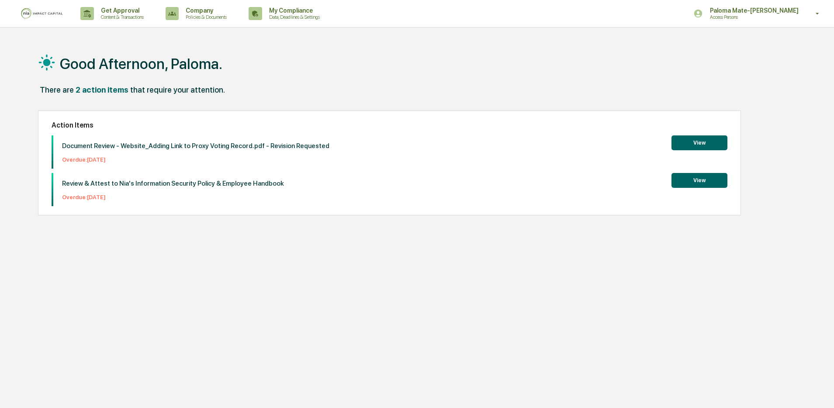  What do you see at coordinates (42, 14) in the screenshot?
I see `img: logo` at bounding box center [42, 14].